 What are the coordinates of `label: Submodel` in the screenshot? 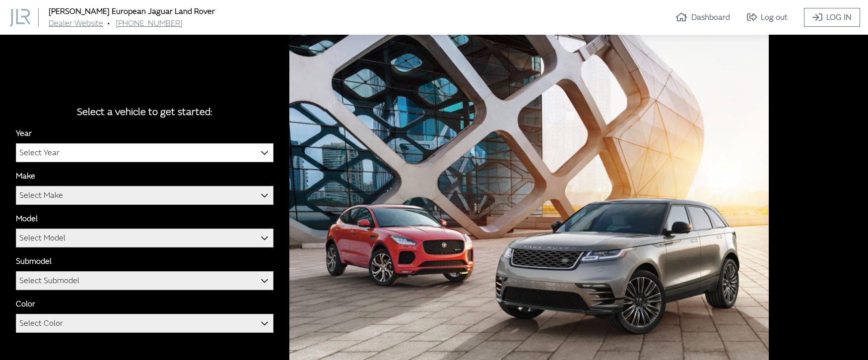 It's located at (34, 261).